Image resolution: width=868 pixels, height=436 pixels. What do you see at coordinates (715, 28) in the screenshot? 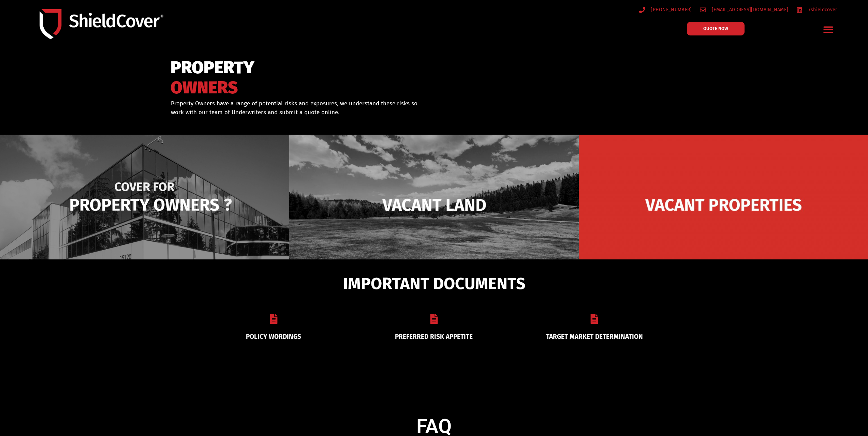
I see `span: QUOTE NOW` at bounding box center [715, 28].